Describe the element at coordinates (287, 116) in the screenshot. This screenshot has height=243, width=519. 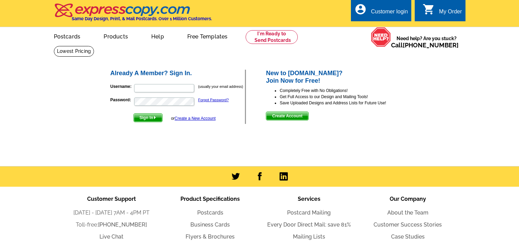
I see `button: Create Account` at that location.